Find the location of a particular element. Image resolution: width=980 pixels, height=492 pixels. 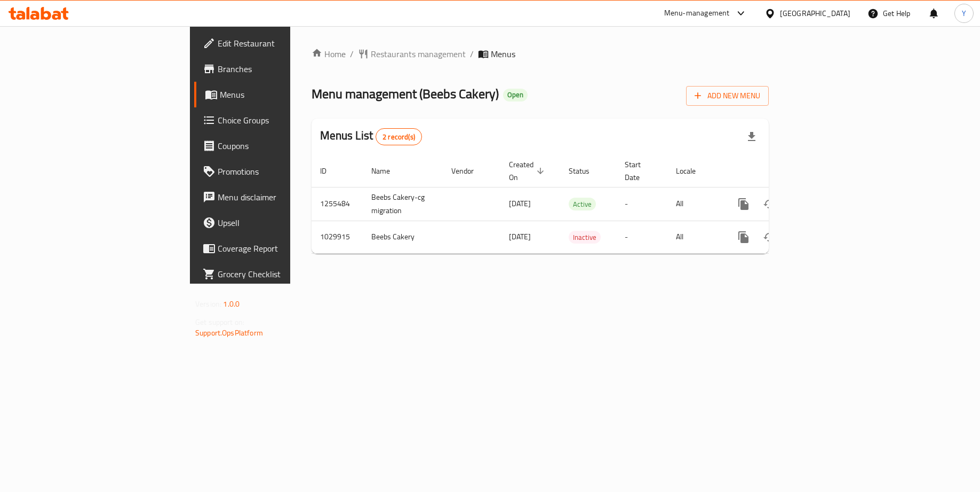

span: Branches is located at coordinates (282, 69).